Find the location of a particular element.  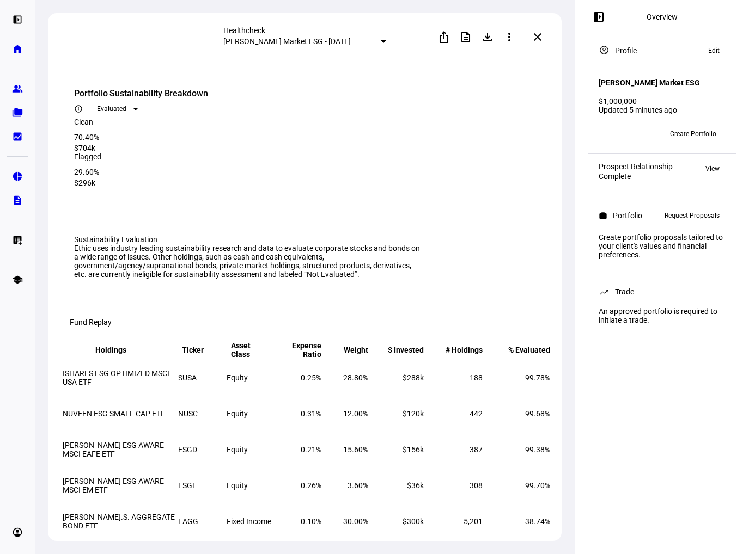

div: Trade is located at coordinates (624, 292).